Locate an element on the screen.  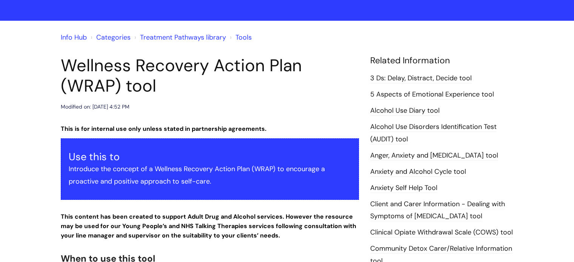
strong: This is for internal use only unless stated in partnership agreements. is located at coordinates (163, 129).